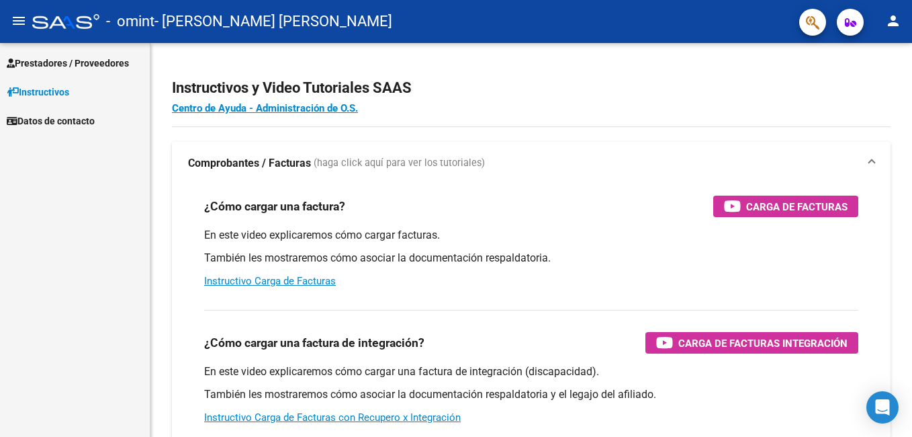 Image resolution: width=912 pixels, height=437 pixels. I want to click on div: Open Intercom Messenger, so click(882, 407).